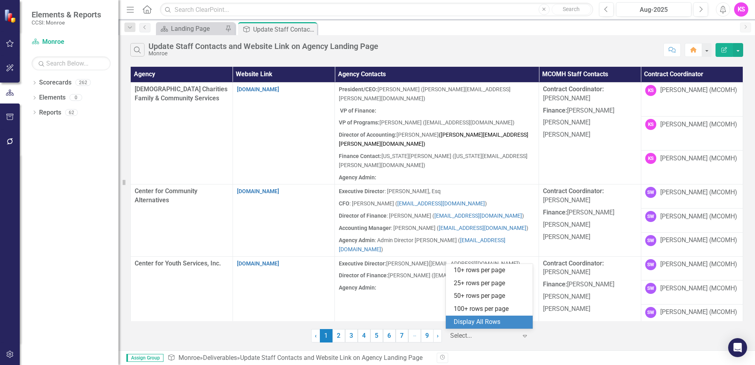  What do you see at coordinates (738, 348) in the screenshot?
I see `div: Open Intercom Messenger` at bounding box center [738, 348].